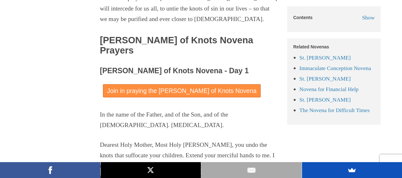  What do you see at coordinates (50, 170) in the screenshot?
I see `img: Facebook` at bounding box center [50, 170].